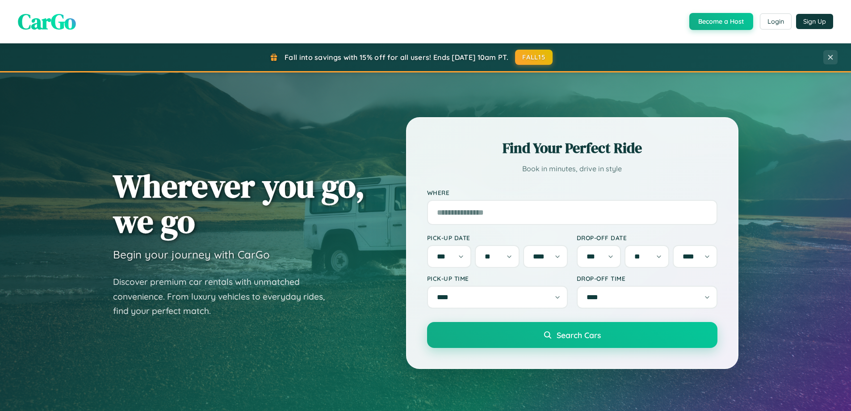 This screenshot has height=411, width=851. I want to click on span: Search Cars, so click(579, 335).